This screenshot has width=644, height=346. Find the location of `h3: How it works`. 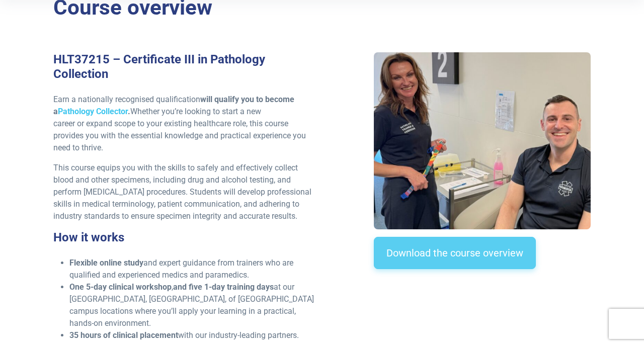

h3: How it works is located at coordinates (185, 238).